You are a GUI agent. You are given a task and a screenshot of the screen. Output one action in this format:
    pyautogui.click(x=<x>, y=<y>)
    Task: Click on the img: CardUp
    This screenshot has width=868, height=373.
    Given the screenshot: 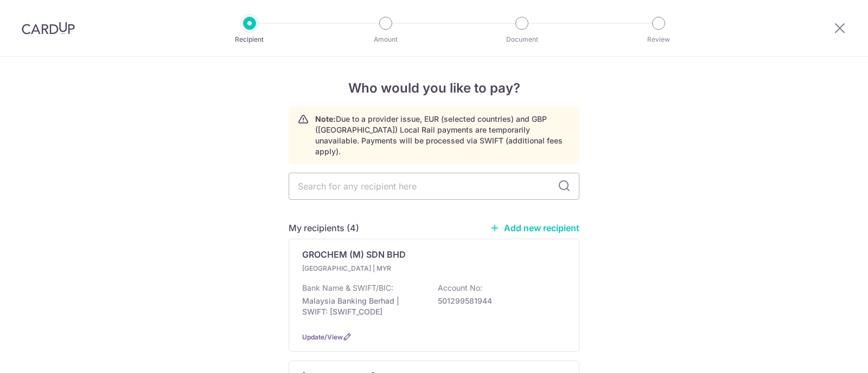 What is the action you would take?
    pyautogui.click(x=49, y=28)
    